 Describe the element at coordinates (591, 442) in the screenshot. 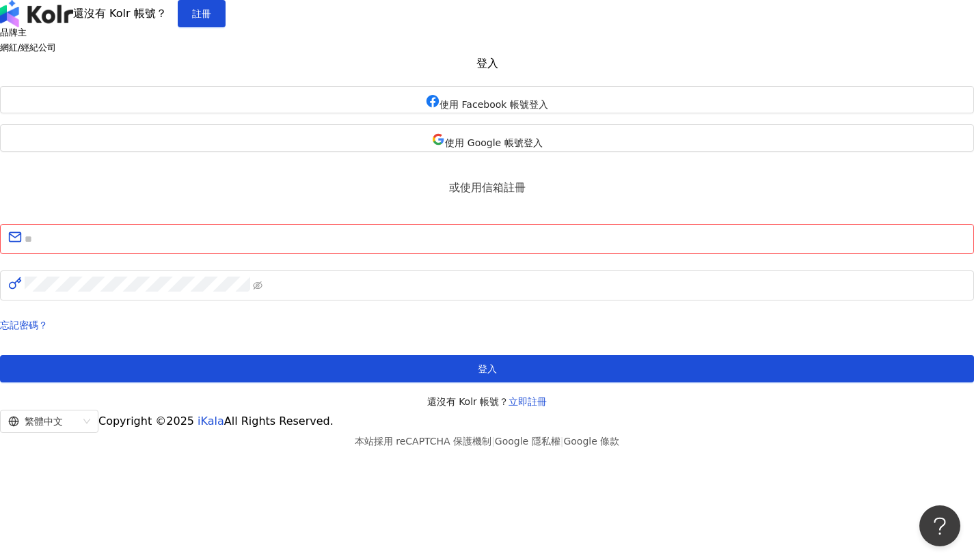

I see `a: Google 條款` at that location.